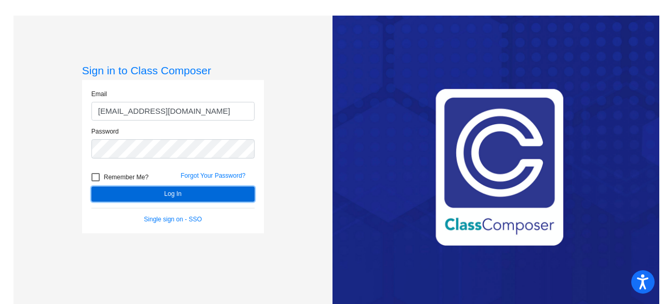 This screenshot has height=304, width=665. What do you see at coordinates (99, 94) in the screenshot?
I see `label: Email` at bounding box center [99, 94].